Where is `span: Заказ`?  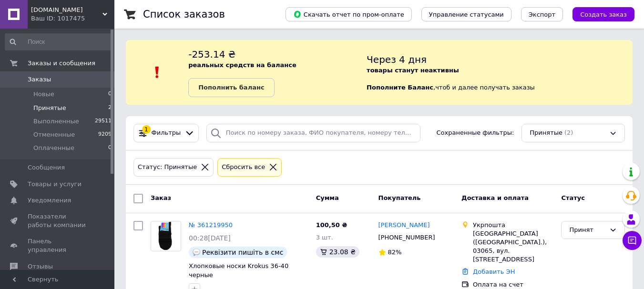
span: Заказ is located at coordinates (160, 198).